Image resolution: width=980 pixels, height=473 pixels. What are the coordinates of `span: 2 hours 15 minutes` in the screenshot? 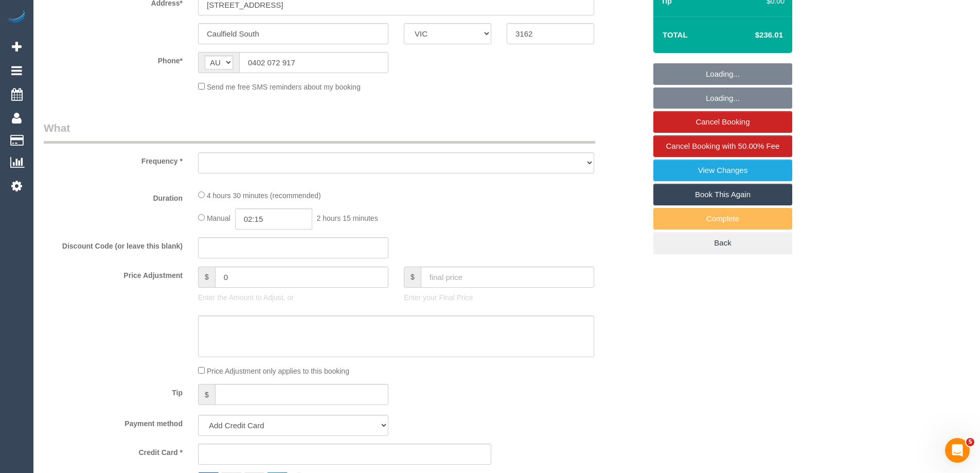 It's located at (347, 218).